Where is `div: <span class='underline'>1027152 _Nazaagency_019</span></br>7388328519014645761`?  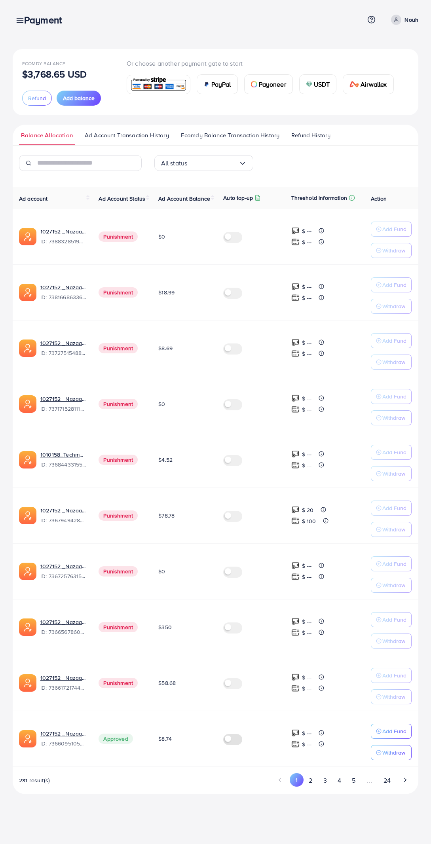
div: <span class='underline'>1027152 _Nazaagency_019</span></br>7388328519014645761 is located at coordinates (63, 237).